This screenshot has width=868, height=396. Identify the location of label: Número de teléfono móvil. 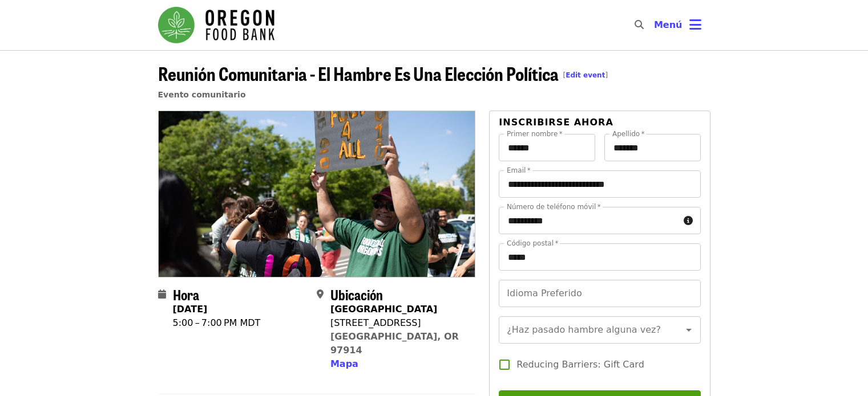
(554, 207).